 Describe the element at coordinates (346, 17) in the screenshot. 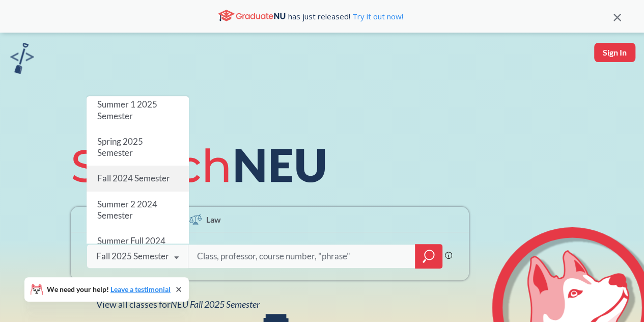

I see `span: has just released!` at that location.